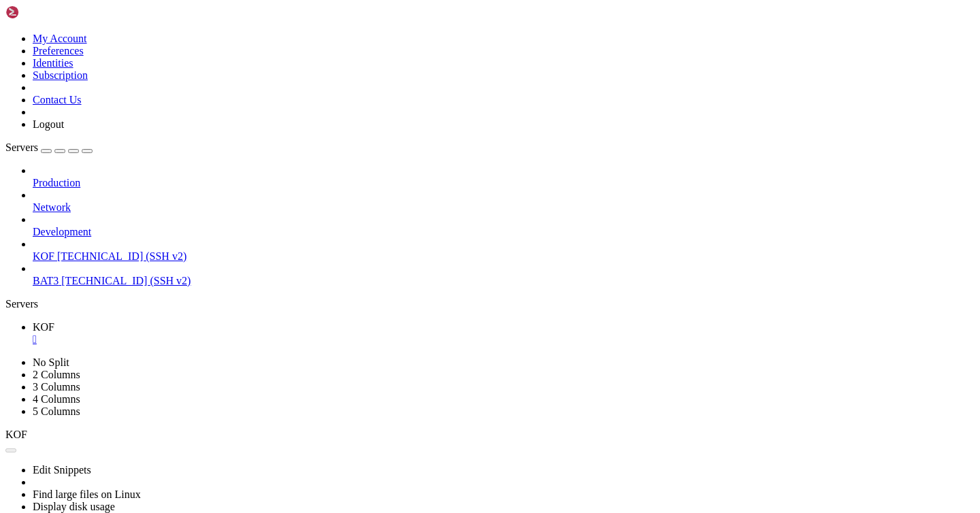 The width and height of the screenshot is (980, 513). I want to click on a: 4 Columns, so click(57, 399).